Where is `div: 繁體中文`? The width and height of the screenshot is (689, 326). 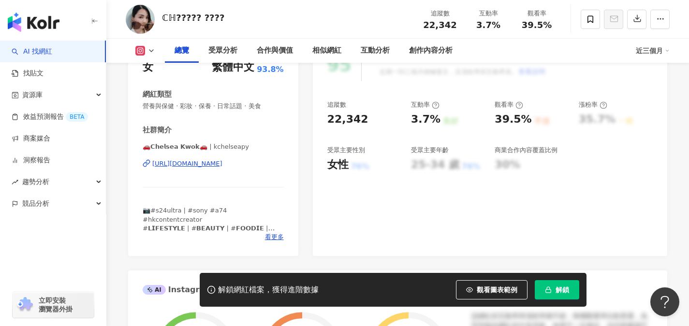 div: 繁體中文 is located at coordinates (233, 67).